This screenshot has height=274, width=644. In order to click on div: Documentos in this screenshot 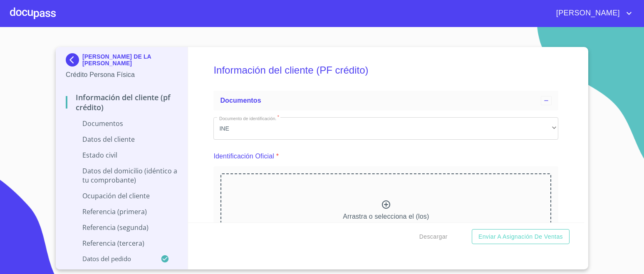, I will do `click(386, 100)`.